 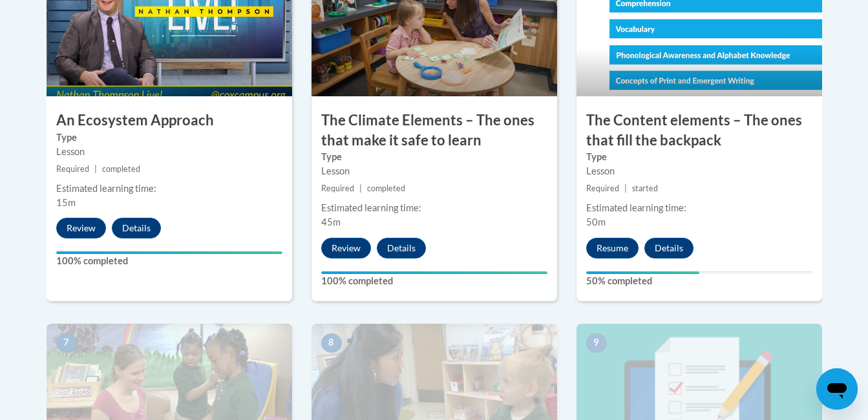 What do you see at coordinates (331, 222) in the screenshot?
I see `span: 45m` at bounding box center [331, 222].